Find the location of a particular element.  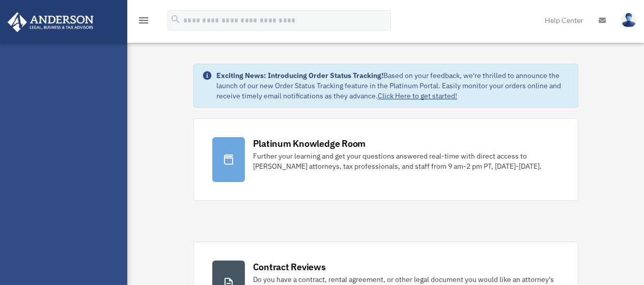

i: menu is located at coordinates (143, 20).